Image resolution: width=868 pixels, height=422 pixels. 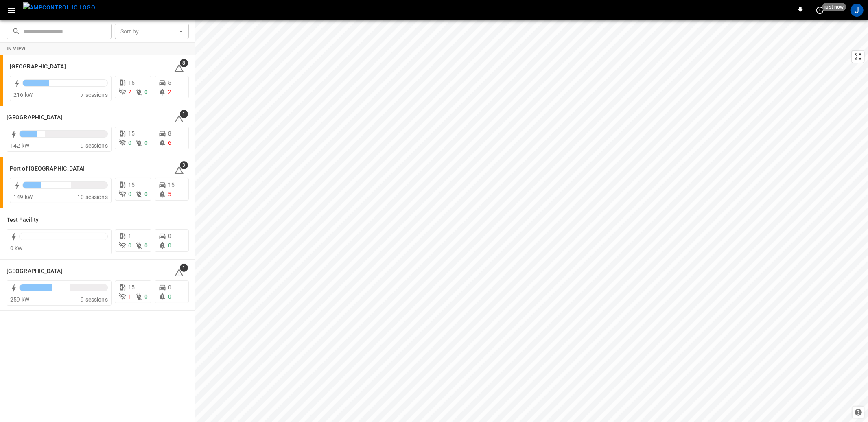 What do you see at coordinates (47, 169) in the screenshot?
I see `h6: Port of Long Beach` at bounding box center [47, 169].